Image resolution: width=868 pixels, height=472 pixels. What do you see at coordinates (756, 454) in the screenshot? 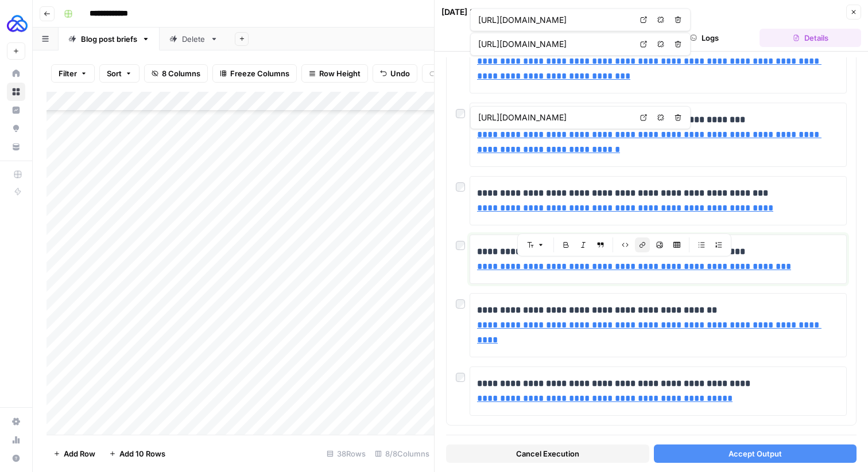
I see `button: Accept Output` at bounding box center [756, 454].